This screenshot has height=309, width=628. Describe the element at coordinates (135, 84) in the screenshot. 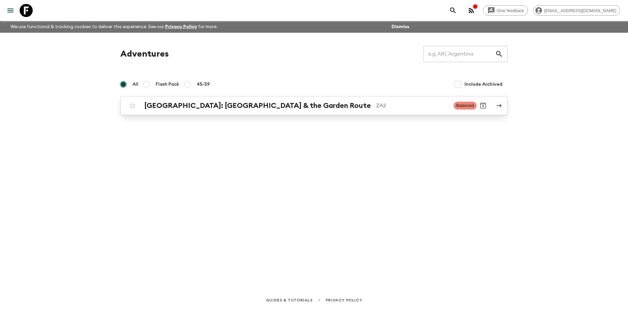

I see `span: All` at that location.